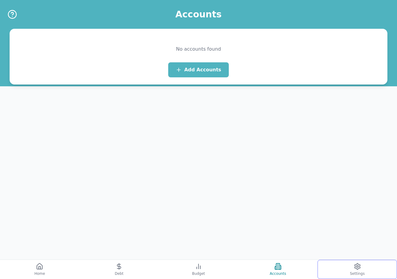 The width and height of the screenshot is (397, 279). What do you see at coordinates (40, 274) in the screenshot?
I see `span: Home` at bounding box center [40, 274].